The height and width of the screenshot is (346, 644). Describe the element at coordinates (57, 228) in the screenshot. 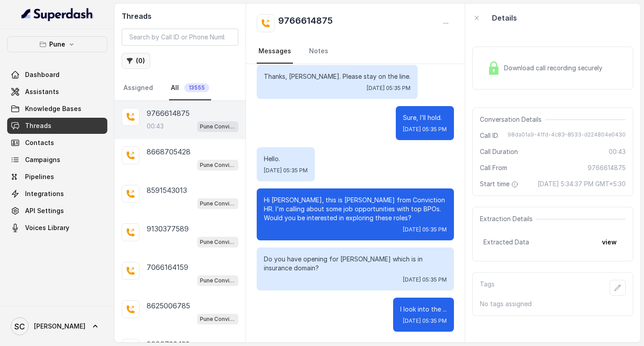

I see `a: Voices Library` at that location.